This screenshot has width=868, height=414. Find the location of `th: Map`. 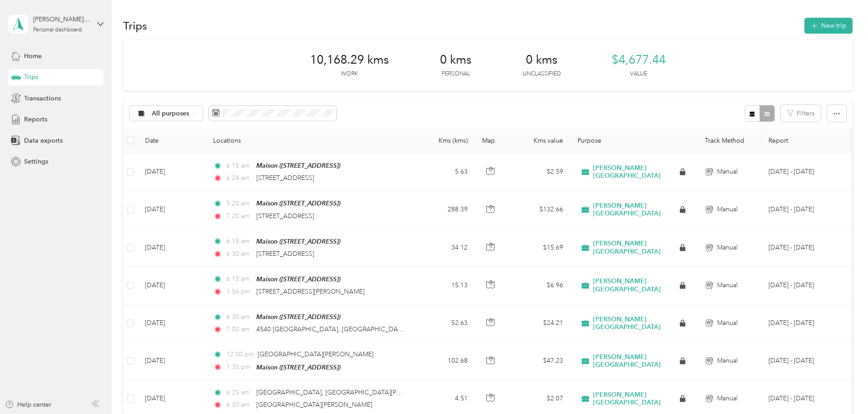

th: Map is located at coordinates (491, 140).